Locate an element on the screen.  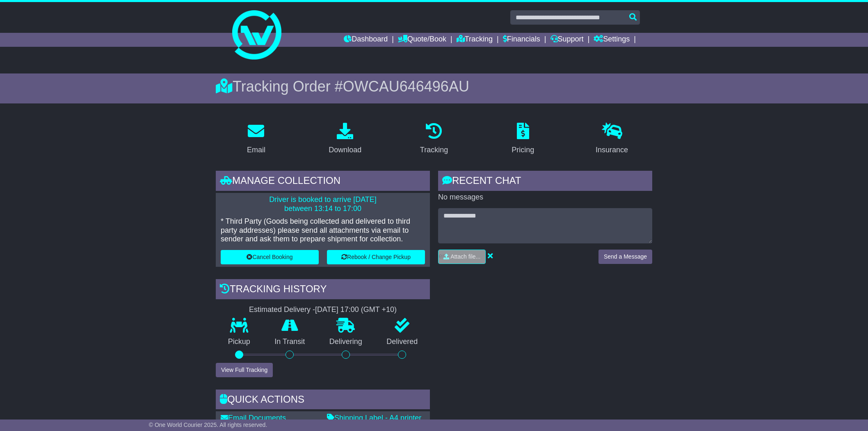
div: RECENT CHAT is located at coordinates (545, 182).